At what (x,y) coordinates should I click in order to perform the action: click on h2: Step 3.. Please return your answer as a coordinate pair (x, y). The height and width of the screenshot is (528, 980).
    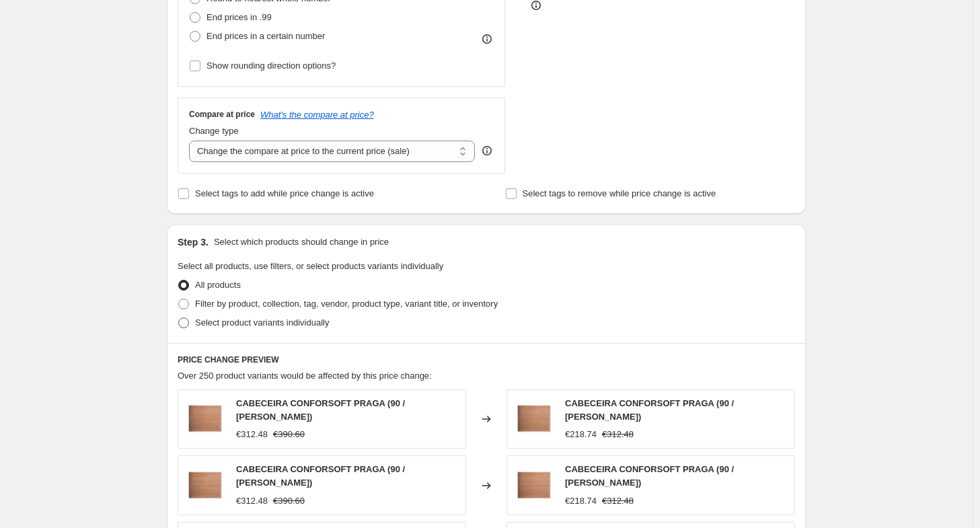
    Looking at the image, I should click on (193, 242).